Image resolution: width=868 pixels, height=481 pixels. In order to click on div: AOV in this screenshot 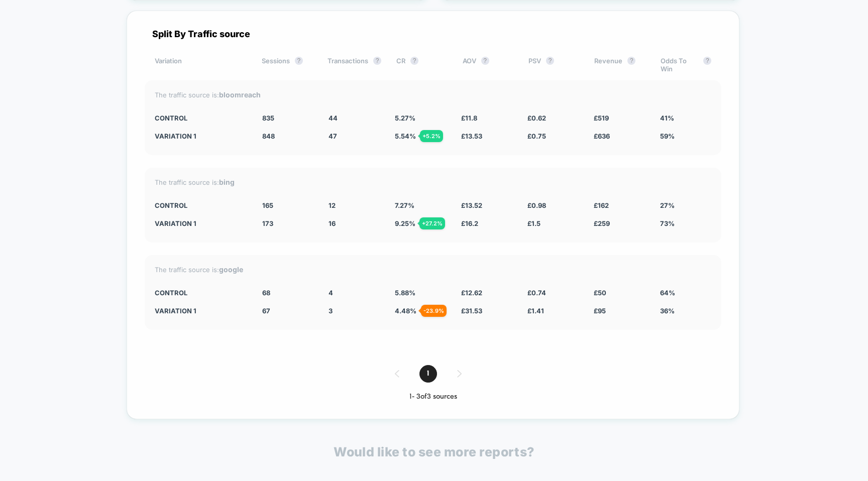, I will do `click(488, 65)`.